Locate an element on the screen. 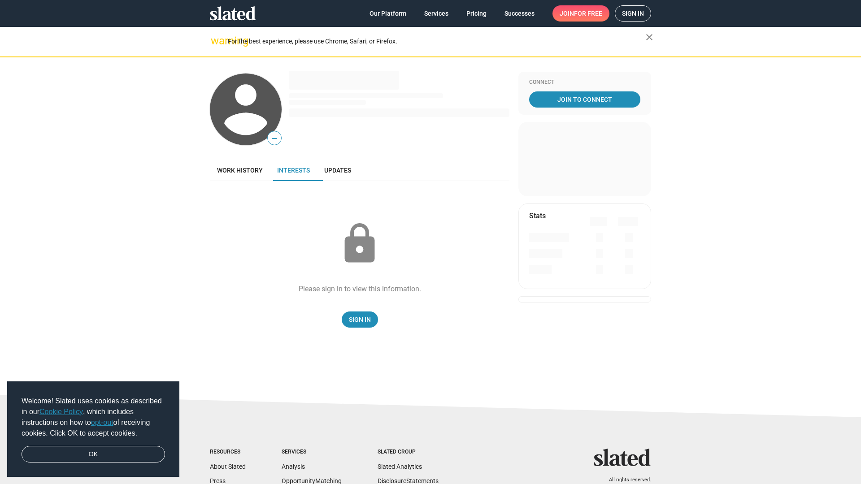 The height and width of the screenshot is (484, 861). a: Our Platform is located at coordinates (388, 13).